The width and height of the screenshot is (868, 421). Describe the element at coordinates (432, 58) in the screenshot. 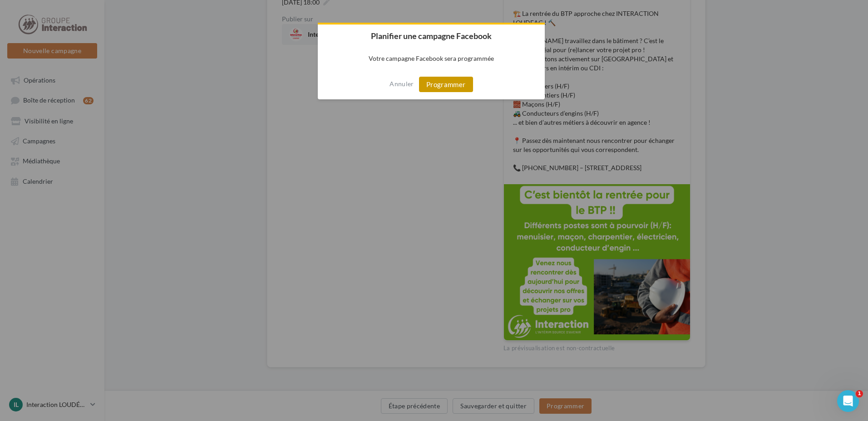

I see `p: Votre campagne Facebook sera programmée` at that location.